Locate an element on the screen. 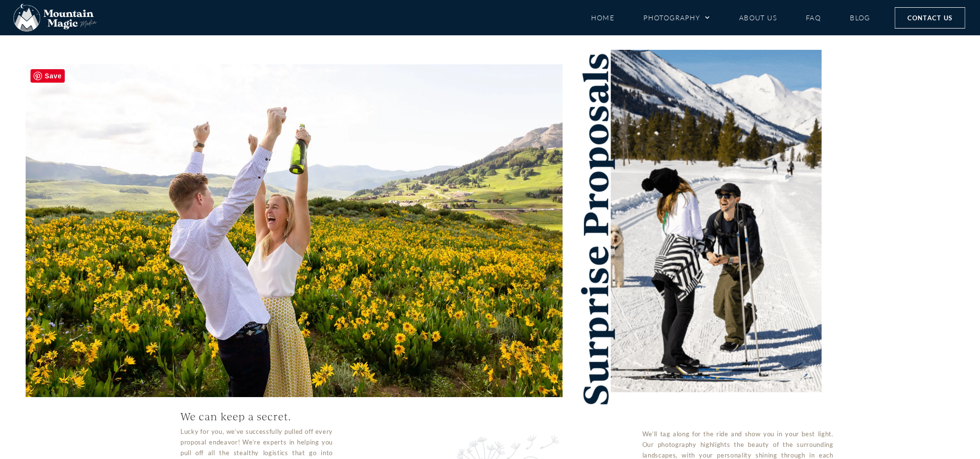 The height and width of the screenshot is (459, 980). span: Contact Us is located at coordinates (930, 18).